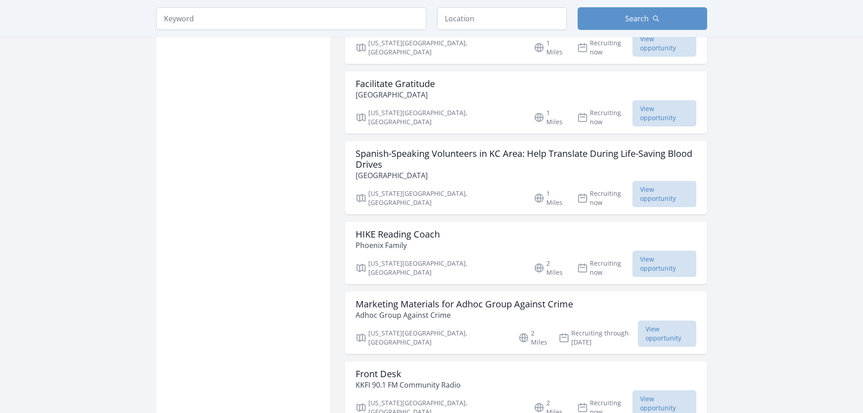 This screenshot has height=413, width=863. I want to click on h3: Front Desk, so click(408, 374).